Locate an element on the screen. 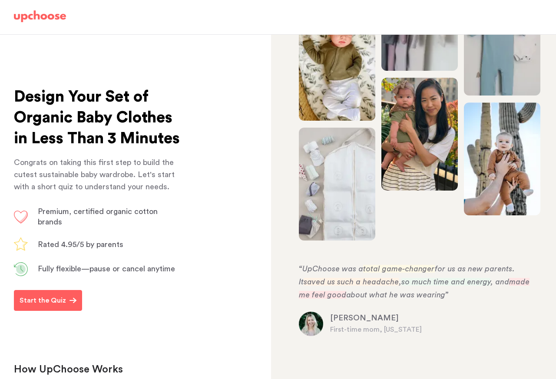 This screenshot has width=556, height=379. span: Rated 4.95/5 by parents is located at coordinates (80, 245).